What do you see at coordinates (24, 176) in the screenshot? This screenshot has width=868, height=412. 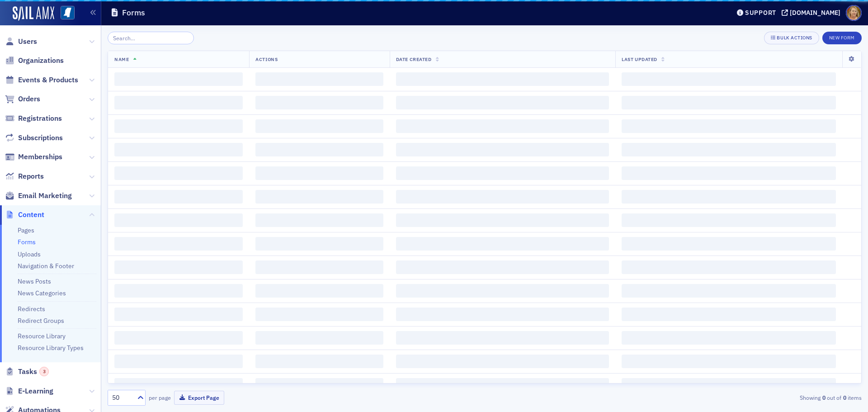 I see `a: Reports` at bounding box center [24, 176].